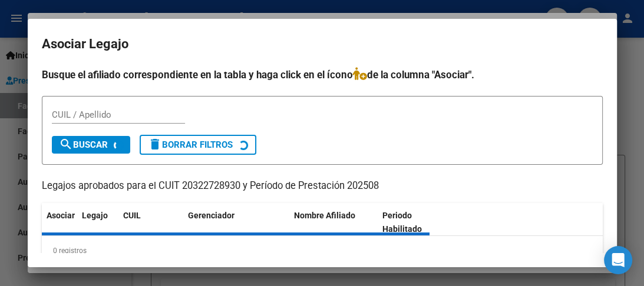  I want to click on mat-icon: delete, so click(155, 144).